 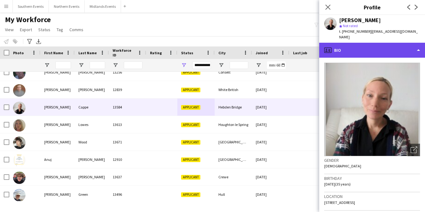 I want to click on input: First Name Filter Input, so click(x=63, y=65).